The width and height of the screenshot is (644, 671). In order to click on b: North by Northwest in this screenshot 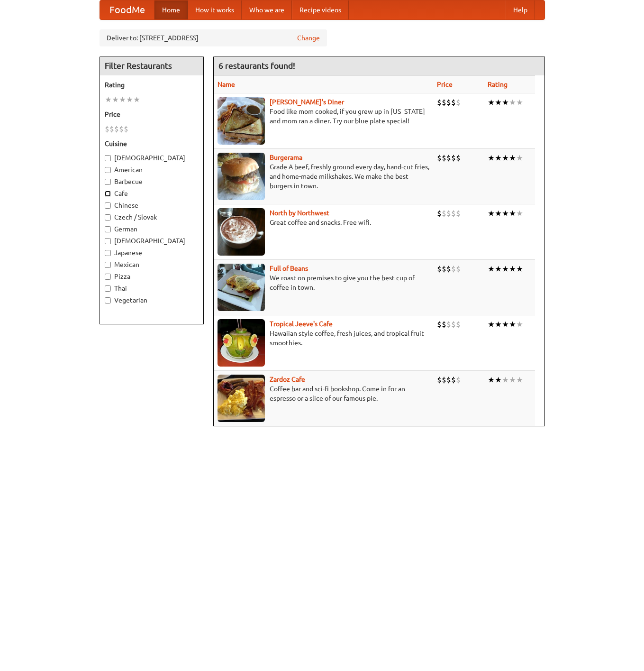, I will do `click(299, 213)`.